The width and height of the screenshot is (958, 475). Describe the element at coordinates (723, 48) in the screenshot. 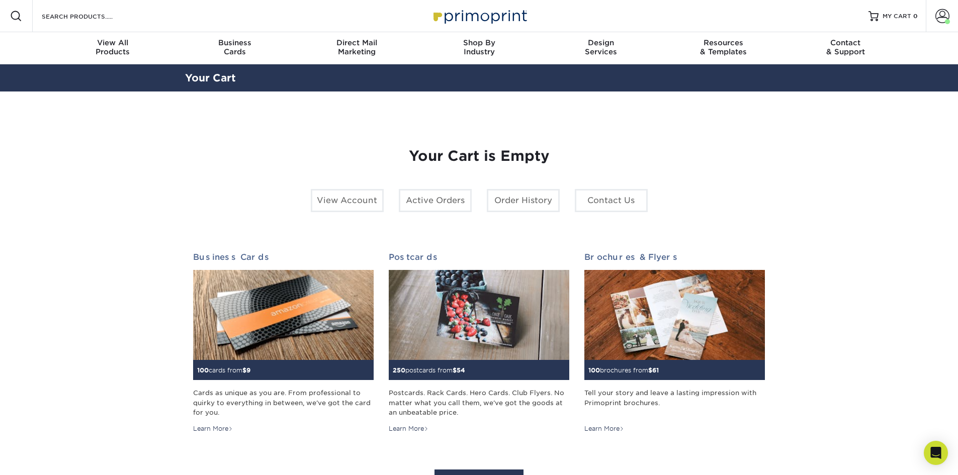

I see `a: Resources& Templates` at that location.